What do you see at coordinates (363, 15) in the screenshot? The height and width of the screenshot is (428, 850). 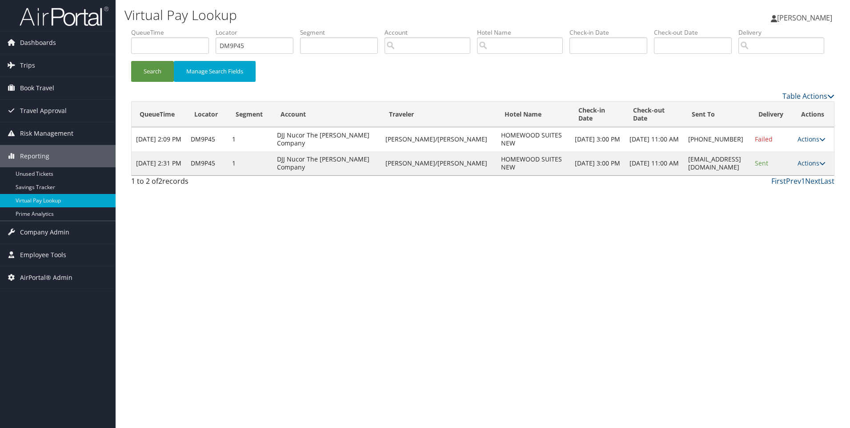 I see `h1: Virtual Pay Lookup` at bounding box center [363, 15].